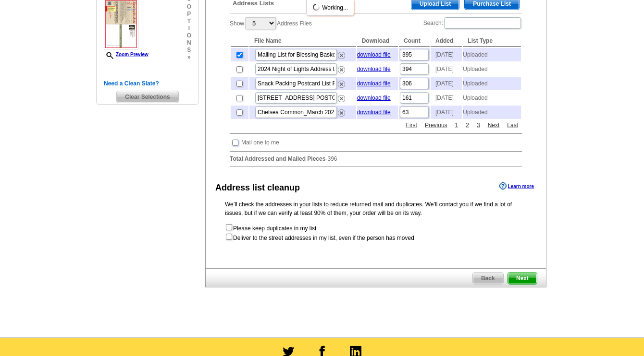 This screenshot has height=356, width=644. What do you see at coordinates (472, 23) in the screenshot?
I see `label: Search:` at bounding box center [472, 23].